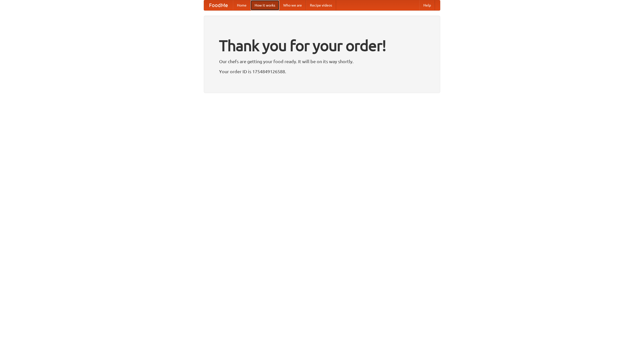 Image resolution: width=644 pixels, height=356 pixels. I want to click on p: Your order ID is 1754849126588., so click(322, 71).